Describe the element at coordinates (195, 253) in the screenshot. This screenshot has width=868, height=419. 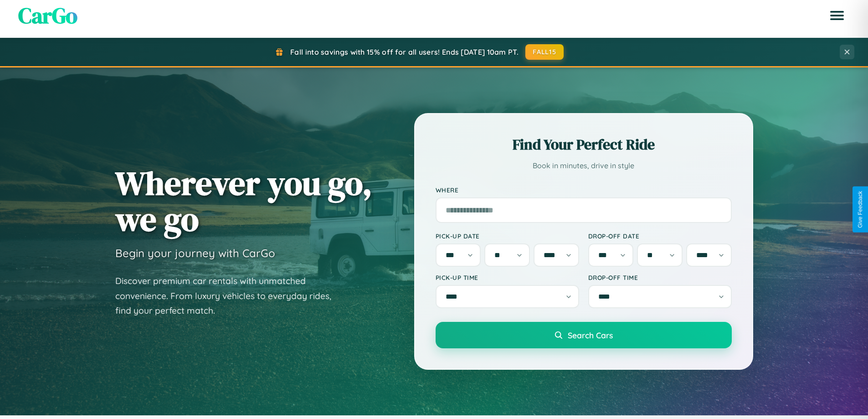
I see `h3: Begin your journey with CarGo` at that location.